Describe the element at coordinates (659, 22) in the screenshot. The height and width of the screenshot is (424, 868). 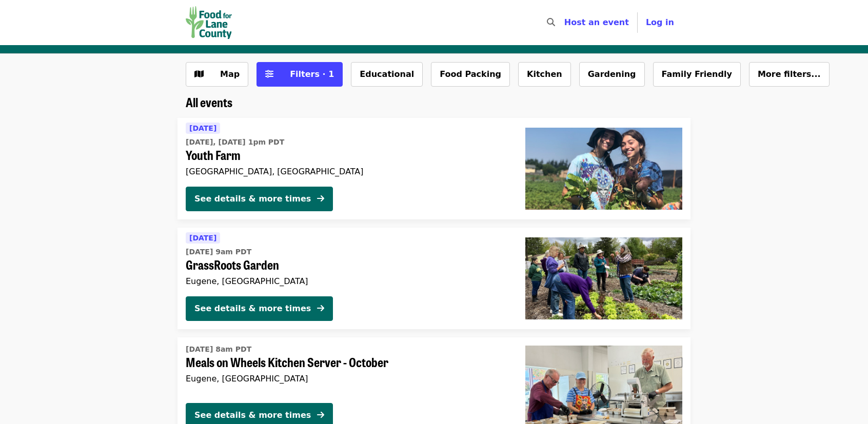
I see `span: Log in` at that location.